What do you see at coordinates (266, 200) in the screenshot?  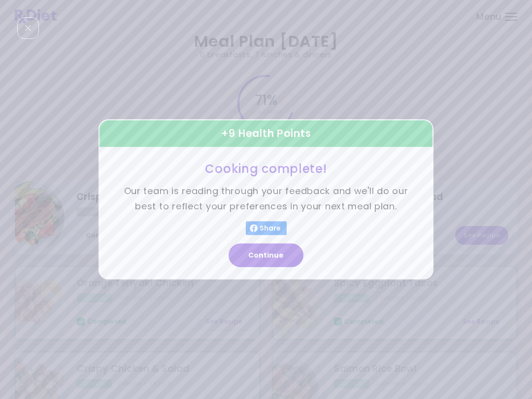 I see `p: Our team is reading through your feedback and we'll do our best to reflect your preferences in yo...` at bounding box center [266, 200].